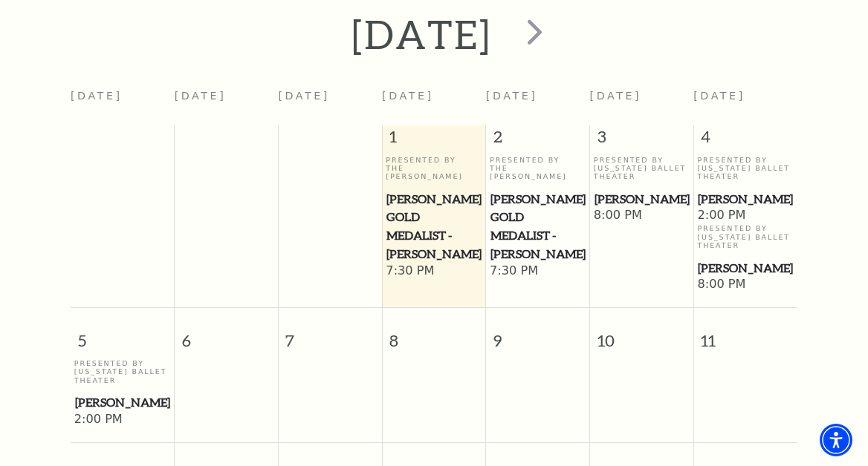  I want to click on span: 9, so click(537, 333).